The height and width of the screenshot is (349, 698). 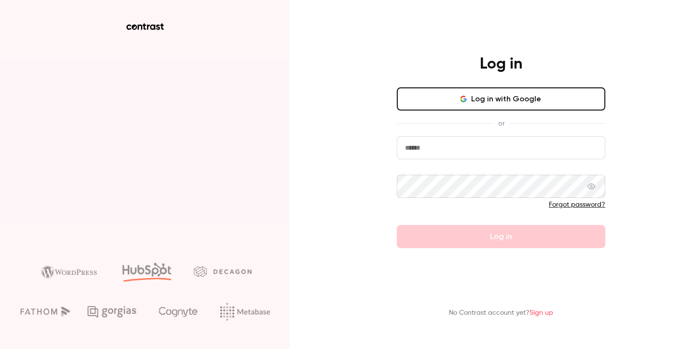 What do you see at coordinates (501, 123) in the screenshot?
I see `span: or` at bounding box center [501, 123].